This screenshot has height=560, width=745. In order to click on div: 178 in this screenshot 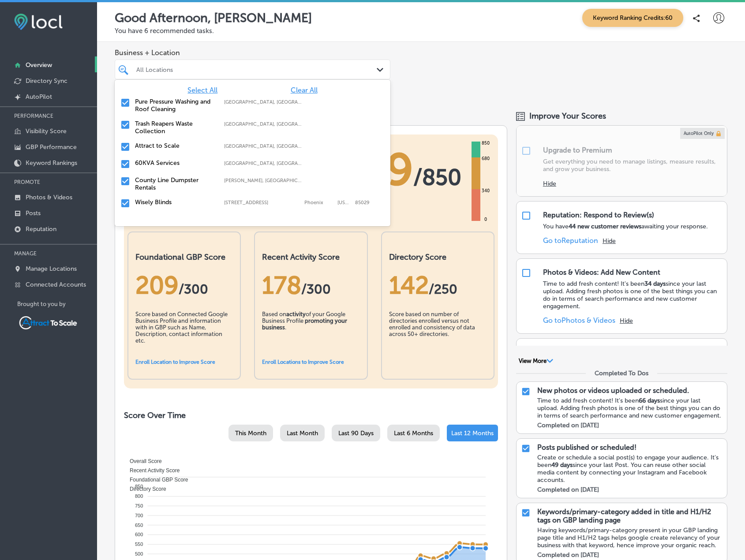, I will do `click(310, 285)`.